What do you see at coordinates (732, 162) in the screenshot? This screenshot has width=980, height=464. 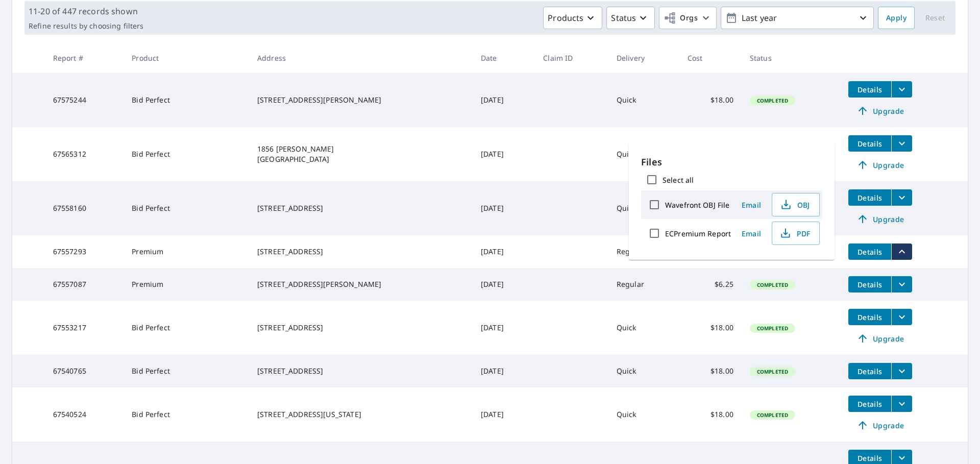 I see `p: Files` at bounding box center [732, 162].